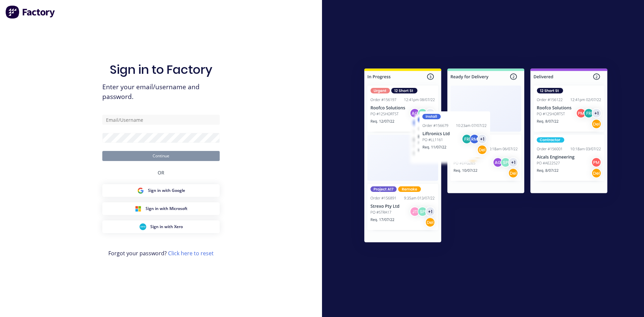 Image resolution: width=644 pixels, height=317 pixels. I want to click on img: Xero Sign in, so click(143, 227).